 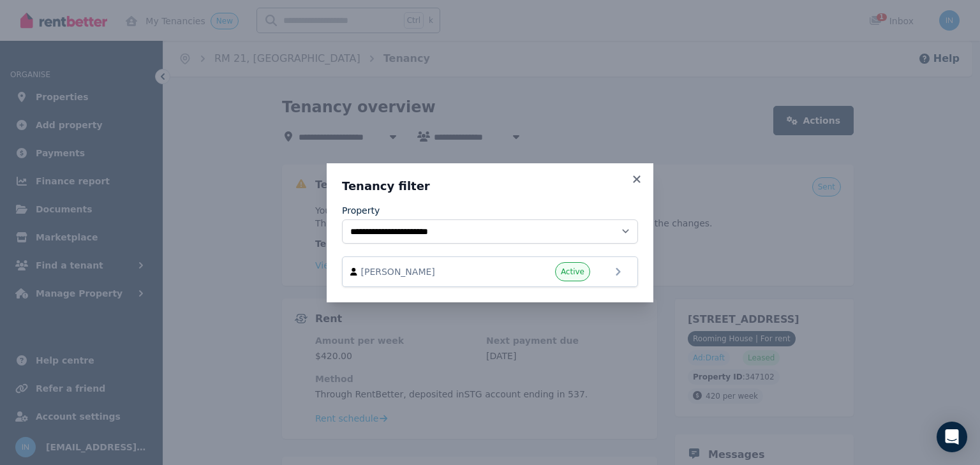 I want to click on label: Property, so click(x=360, y=211).